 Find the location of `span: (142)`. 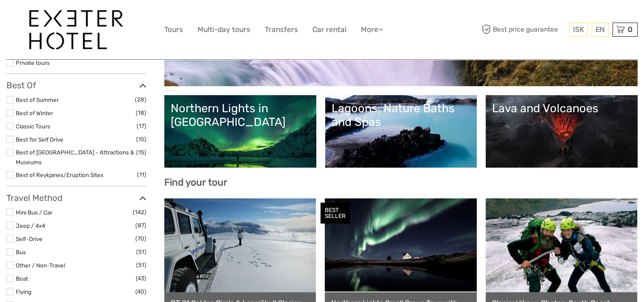

span: (142) is located at coordinates (140, 212).